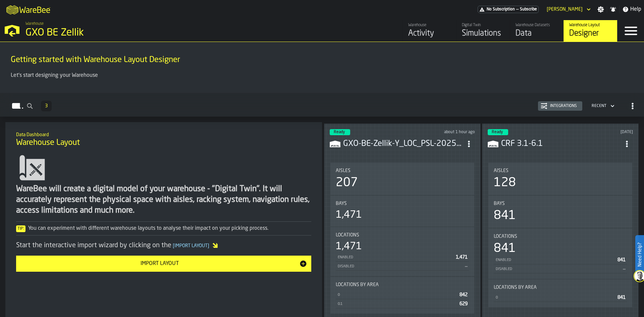 This screenshot has width=644, height=317. What do you see at coordinates (403, 144) in the screenshot?
I see `div: GXO-BE-Zellik-Y_LOC_PSL-2025-09-25-001.CSV` at bounding box center [403, 144].